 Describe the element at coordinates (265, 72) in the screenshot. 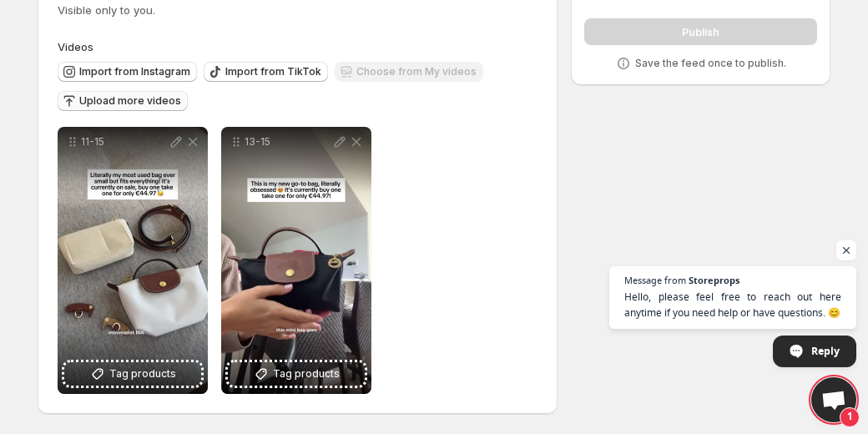

I see `button: Import from TikTok` at that location.